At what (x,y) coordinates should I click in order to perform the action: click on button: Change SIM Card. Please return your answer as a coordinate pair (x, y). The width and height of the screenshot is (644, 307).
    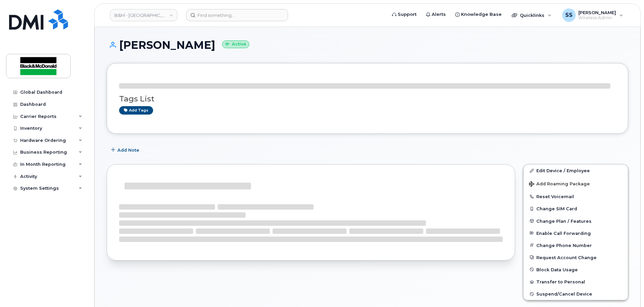
    Looking at the image, I should click on (576, 209).